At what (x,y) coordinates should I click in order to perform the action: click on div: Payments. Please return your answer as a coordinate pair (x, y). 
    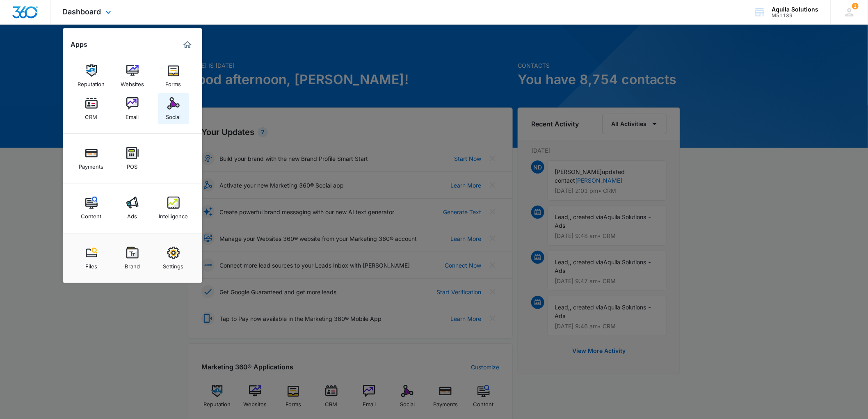
    Looking at the image, I should click on (92, 164).